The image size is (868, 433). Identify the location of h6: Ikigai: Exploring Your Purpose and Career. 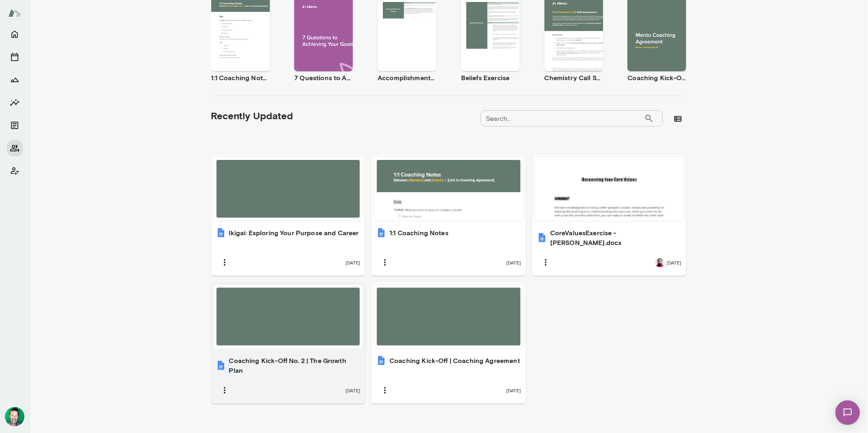
(294, 232).